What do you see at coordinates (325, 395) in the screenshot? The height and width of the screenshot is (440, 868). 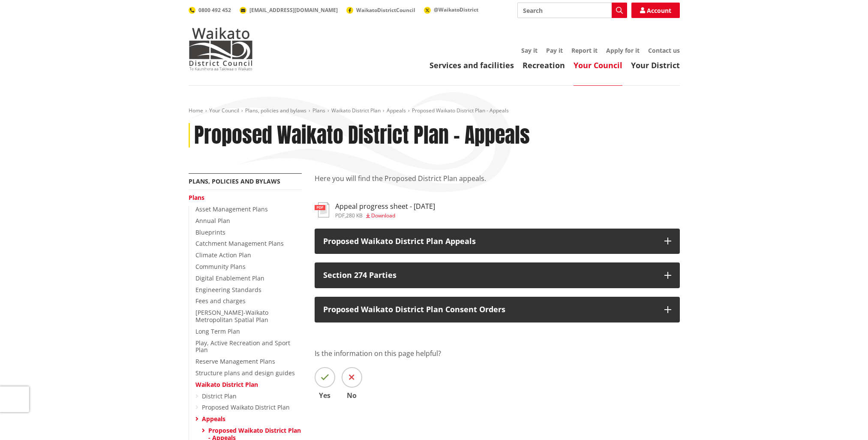 I see `span: Yes` at bounding box center [325, 395].